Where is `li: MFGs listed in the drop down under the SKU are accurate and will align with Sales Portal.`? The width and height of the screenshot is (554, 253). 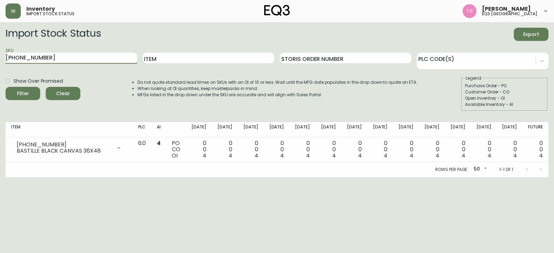 li: MFGs listed in the drop down under the SKU are accurate and will align with Sales Portal. is located at coordinates (277, 95).